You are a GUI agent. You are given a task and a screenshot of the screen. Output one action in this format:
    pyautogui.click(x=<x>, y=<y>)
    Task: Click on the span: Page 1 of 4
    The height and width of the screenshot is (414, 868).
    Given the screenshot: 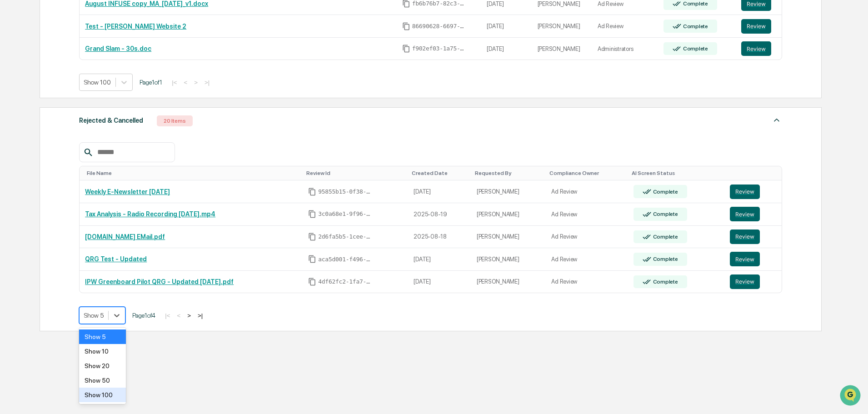 What is the action you would take?
    pyautogui.click(x=143, y=315)
    